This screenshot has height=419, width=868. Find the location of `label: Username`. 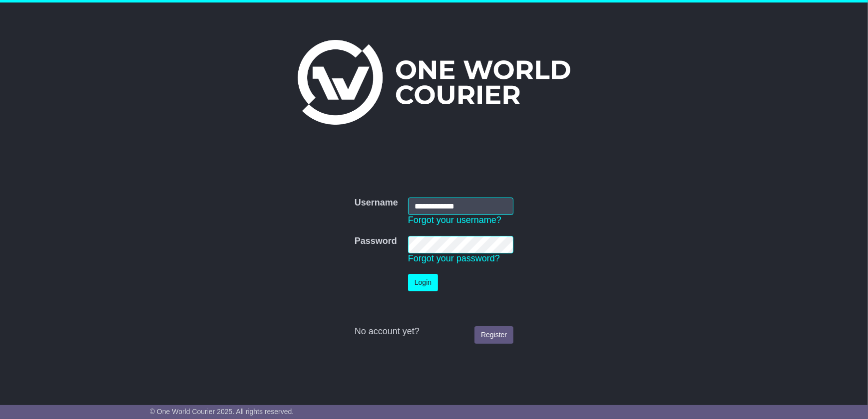

label: Username is located at coordinates (376, 203).